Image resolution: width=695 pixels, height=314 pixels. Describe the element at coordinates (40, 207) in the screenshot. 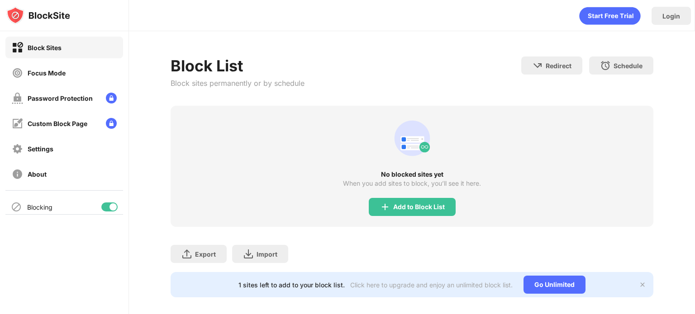

I see `div: Blocking` at that location.